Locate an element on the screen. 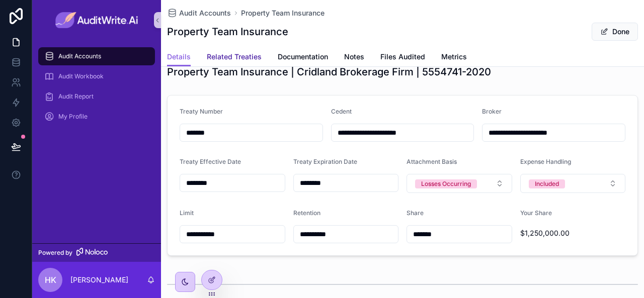 The height and width of the screenshot is (298, 644). a: Audit Report is located at coordinates (97, 96).